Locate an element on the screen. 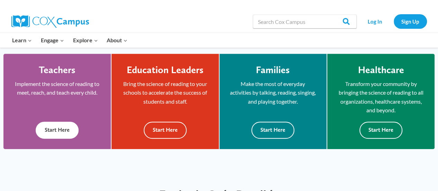 This screenshot has height=191, width=438. button: Child menu of Explore is located at coordinates (86, 40).